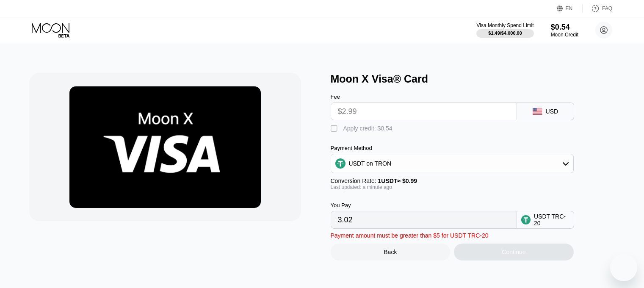 The image size is (644, 288). What do you see at coordinates (552, 220) in the screenshot?
I see `div: USDT TRC-20` at bounding box center [552, 220].